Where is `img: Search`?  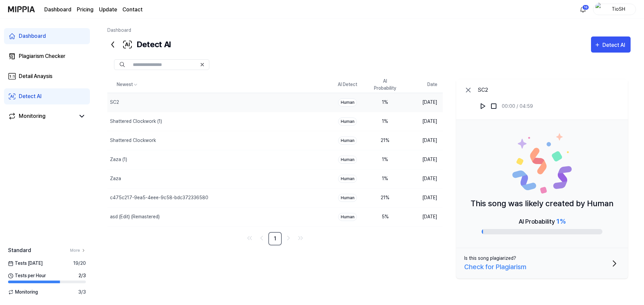 img: Search is located at coordinates (122, 65).